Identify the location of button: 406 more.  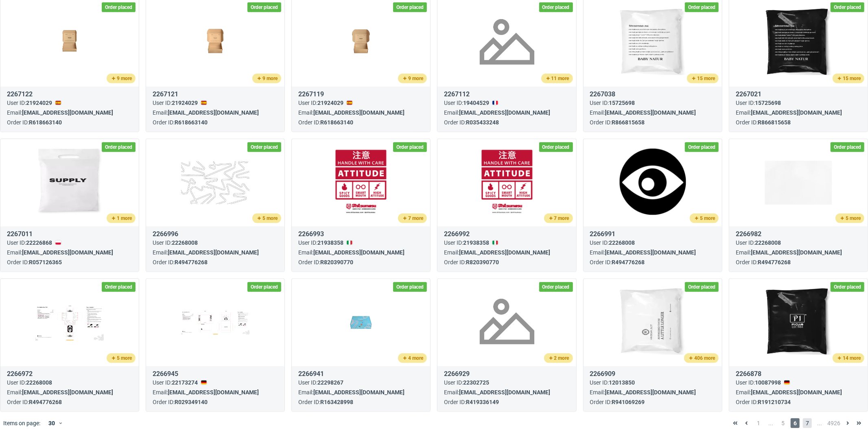
(701, 358).